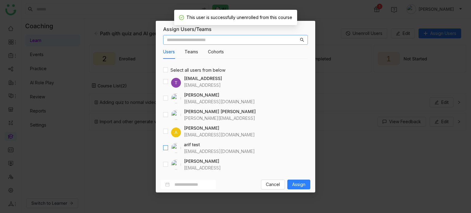  What do you see at coordinates (191, 52) in the screenshot?
I see `button: Teams` at bounding box center [191, 52].